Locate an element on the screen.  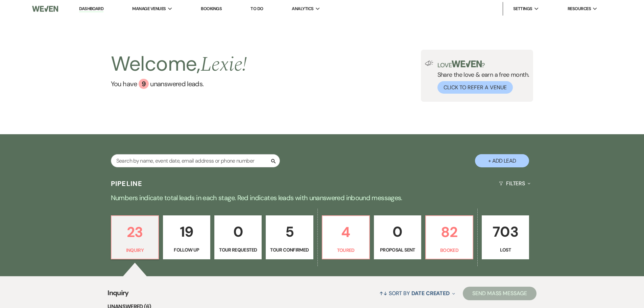
span: Settings is located at coordinates (522, 9).